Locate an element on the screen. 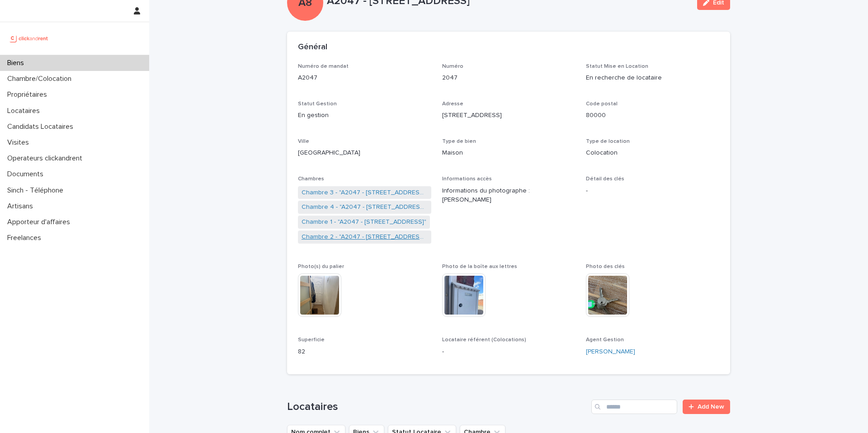 Image resolution: width=868 pixels, height=433 pixels. span: Informations accès is located at coordinates (467, 179).